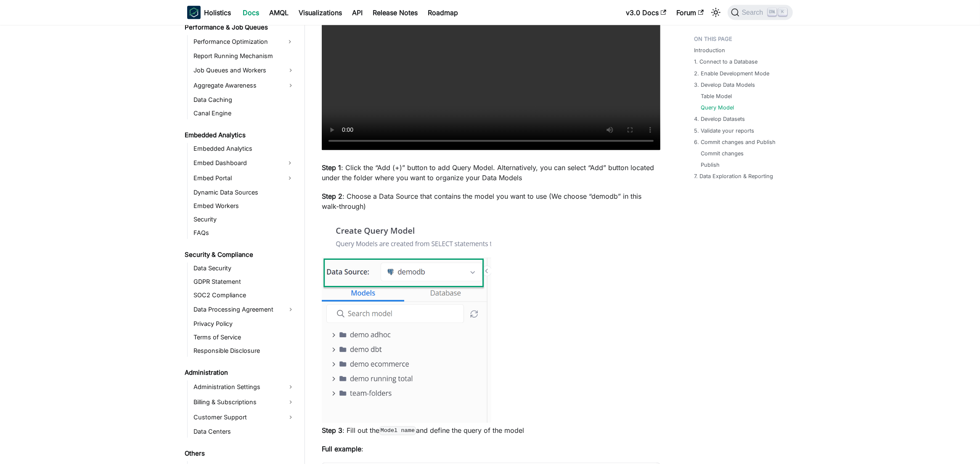  I want to click on strong: Step 1, so click(332, 168).